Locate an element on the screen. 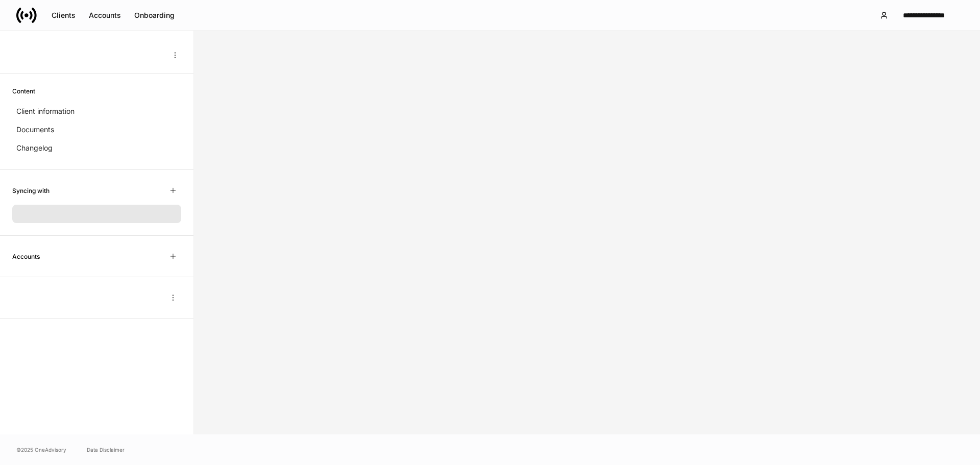 Image resolution: width=980 pixels, height=465 pixels. a: Documents is located at coordinates (96, 129).